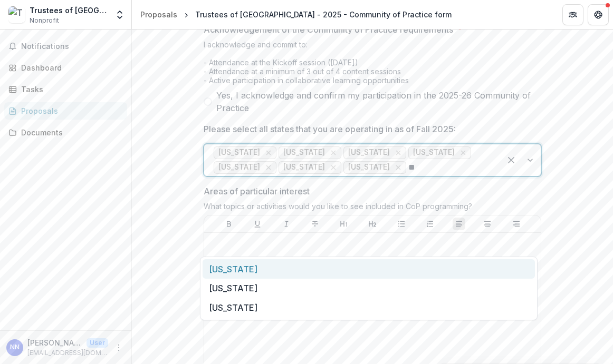 This screenshot has width=613, height=364. What do you see at coordinates (398, 168) in the screenshot?
I see `div: Remove Ohio` at bounding box center [398, 168].